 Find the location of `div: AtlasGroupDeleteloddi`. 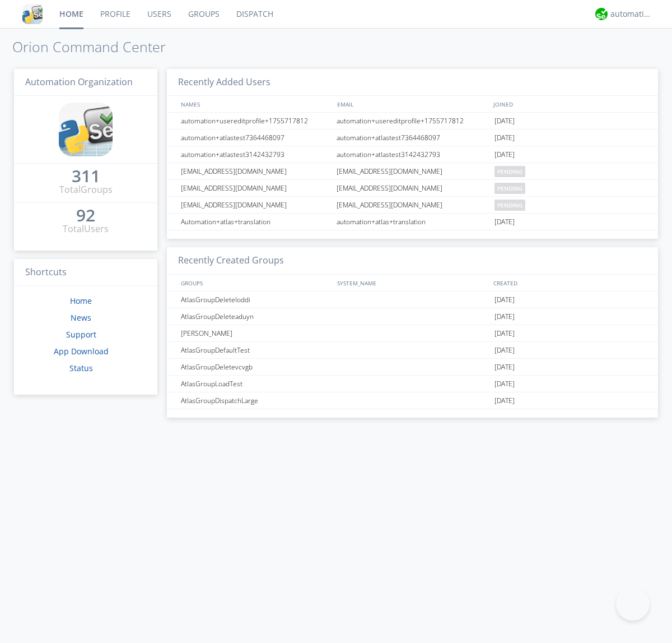

div: AtlasGroupDeleteloddi is located at coordinates (255, 299).